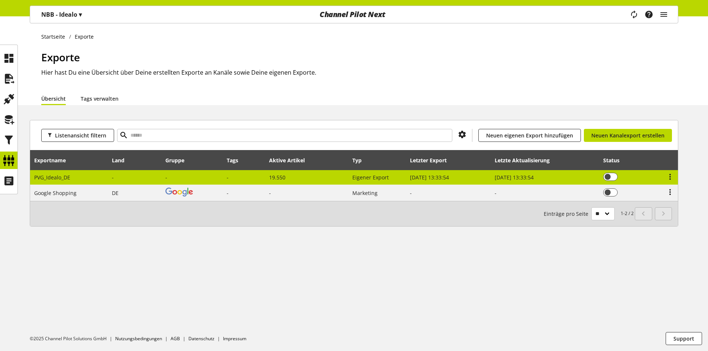 This screenshot has width=708, height=351. I want to click on span: Support, so click(684, 338).